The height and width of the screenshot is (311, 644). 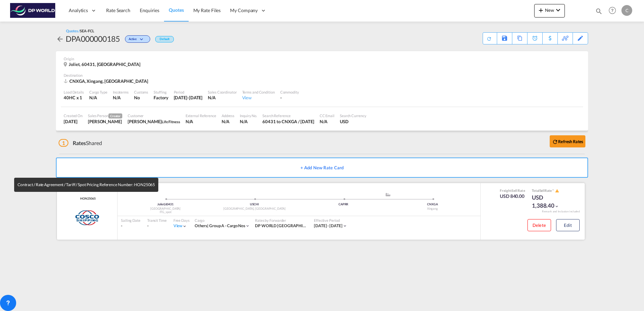 What do you see at coordinates (353, 116) in the screenshot?
I see `div: Search Currency` at bounding box center [353, 116].